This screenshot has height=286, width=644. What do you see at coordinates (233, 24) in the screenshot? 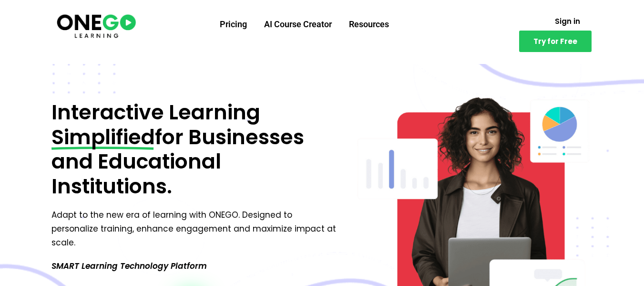
I see `a: Pricing` at bounding box center [233, 24].